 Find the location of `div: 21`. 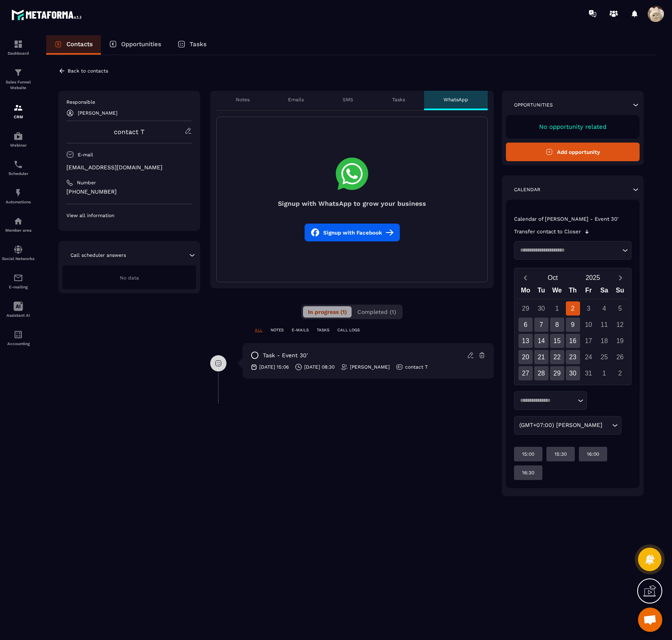

div: 21 is located at coordinates (541, 357).